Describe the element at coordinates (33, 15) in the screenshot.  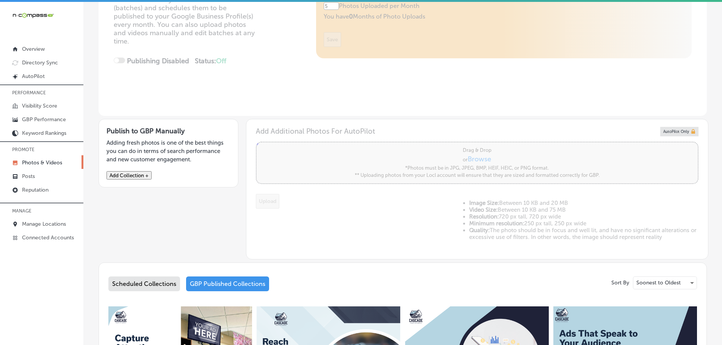
I see `img: 660ab0bf-5cc7-4cb8-ba1c-48b5ae0f18e60NCTV_CLogo_TV_Black_-500x88.png` at that location.